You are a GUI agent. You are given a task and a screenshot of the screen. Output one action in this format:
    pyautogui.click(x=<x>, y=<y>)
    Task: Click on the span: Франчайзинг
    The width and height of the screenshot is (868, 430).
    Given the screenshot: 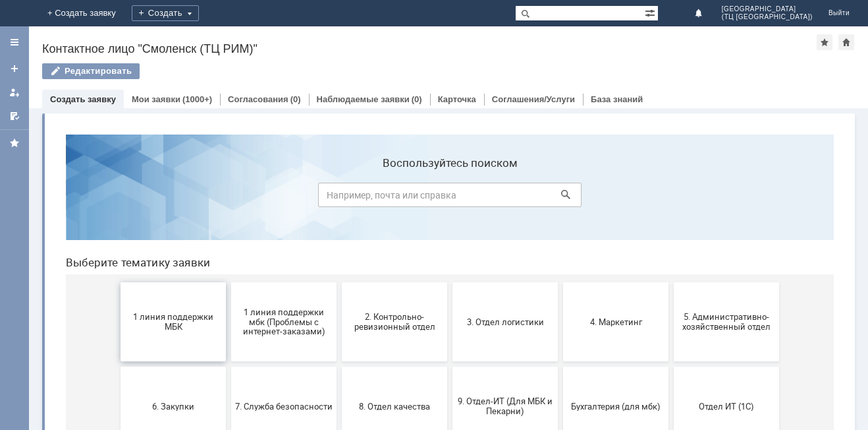 What is the action you would take?
    pyautogui.click(x=449, y=365)
    